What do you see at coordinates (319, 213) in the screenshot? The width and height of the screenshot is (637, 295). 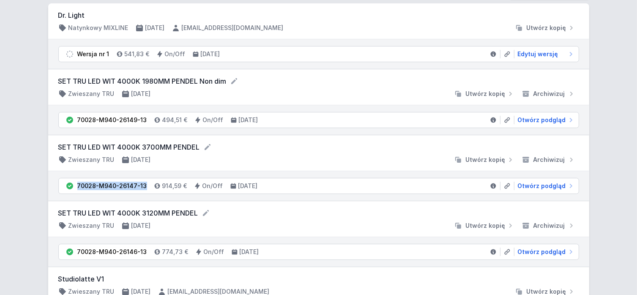 I see `form: SET TRU LED WIT 4000K 3120MM PENDEL` at bounding box center [319, 213].